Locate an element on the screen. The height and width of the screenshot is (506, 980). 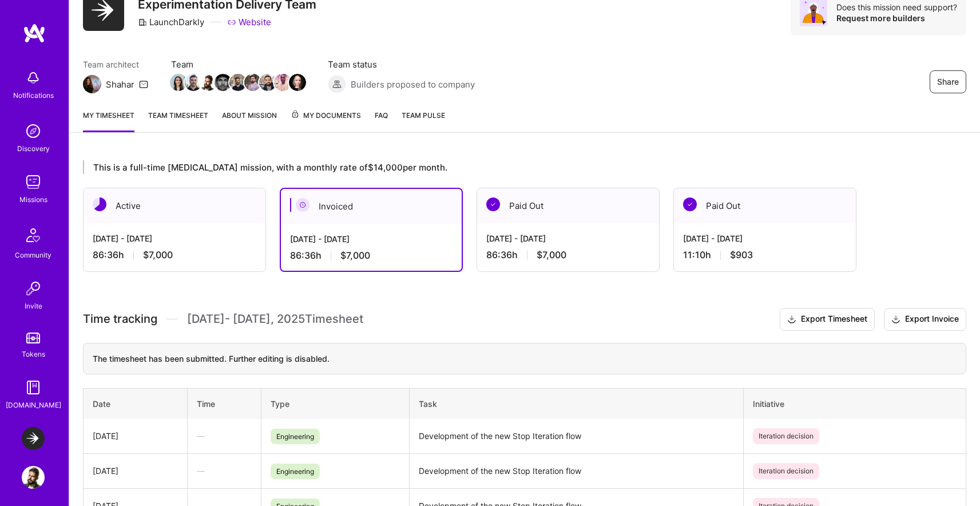
img: Invite is located at coordinates (33, 288).